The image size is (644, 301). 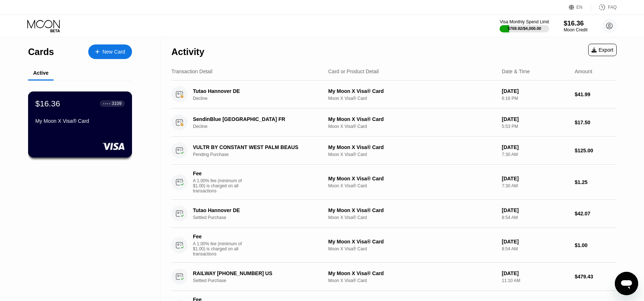 What do you see at coordinates (595, 182) in the screenshot?
I see `div: $1.25` at bounding box center [595, 182].